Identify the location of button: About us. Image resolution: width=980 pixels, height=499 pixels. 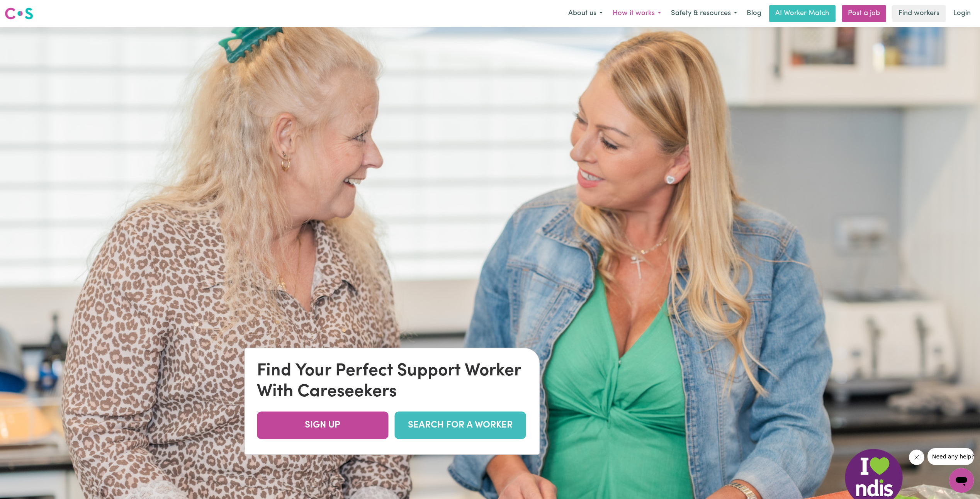
(586, 14).